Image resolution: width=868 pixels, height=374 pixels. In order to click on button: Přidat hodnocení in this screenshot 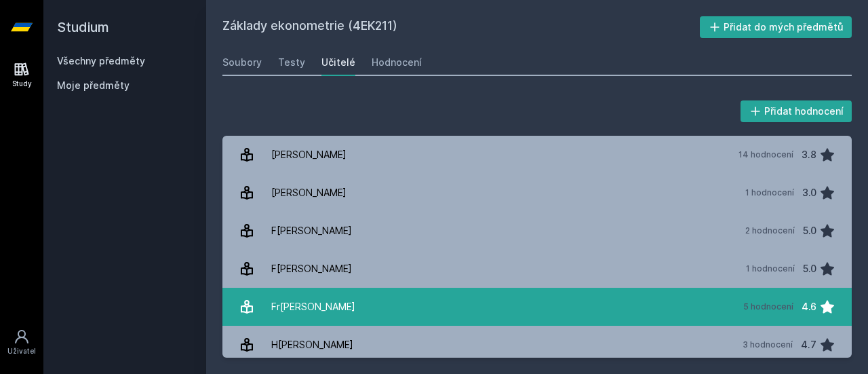, I will do `click(796, 111)`.